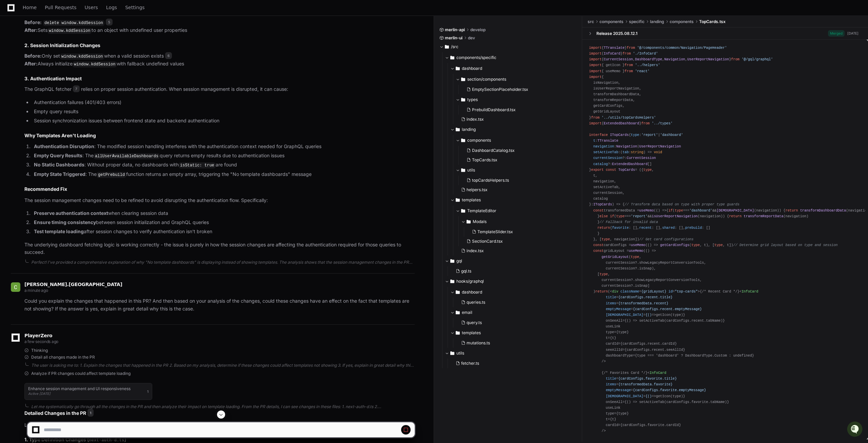 The width and height of the screenshot is (868, 443). Describe the element at coordinates (15, 287) in the screenshot. I see `img: ACg8ocIMhgArYgx6ZSQUNXU5thzs6UsPf9rb_9nFAWwzqr8JC4dkNA=s96-c` at that location.